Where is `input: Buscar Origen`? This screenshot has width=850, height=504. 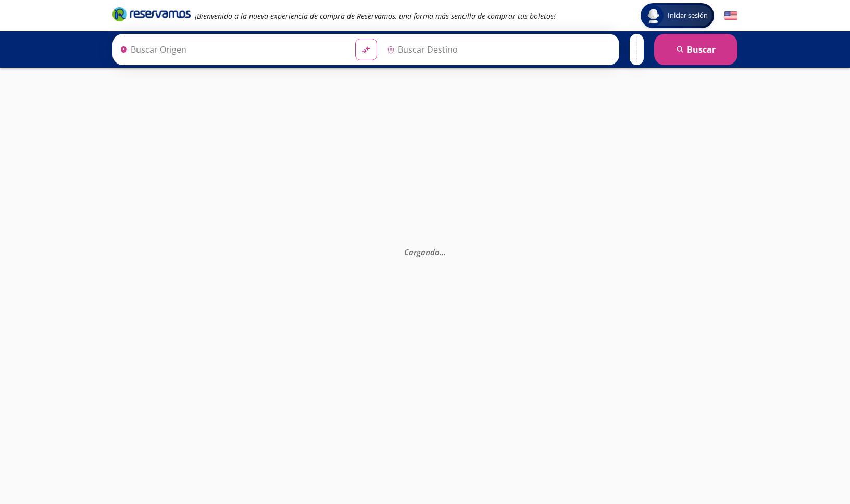
input: Buscar Origen is located at coordinates (231, 49).